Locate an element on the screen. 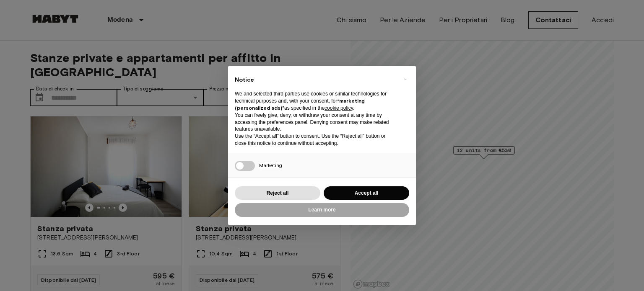 The height and width of the screenshot is (291, 644). button: Reject all is located at coordinates (277, 193).